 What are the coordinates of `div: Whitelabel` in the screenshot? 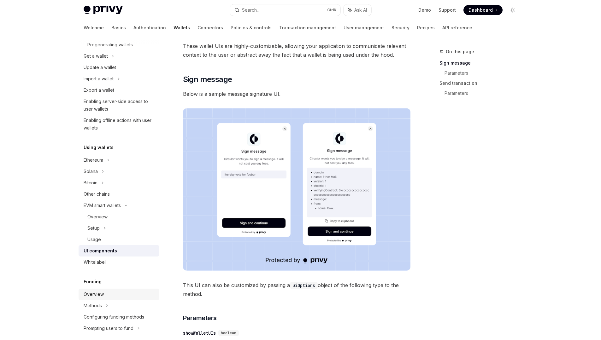 It's located at (95, 263).